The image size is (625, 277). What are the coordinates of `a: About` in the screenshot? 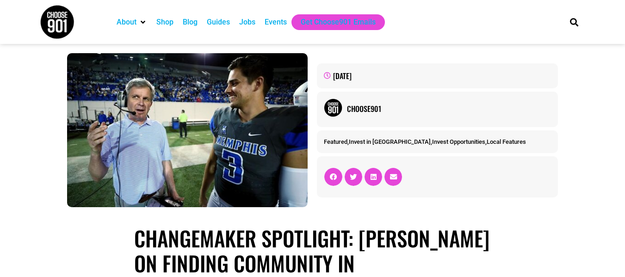 It's located at (126, 22).